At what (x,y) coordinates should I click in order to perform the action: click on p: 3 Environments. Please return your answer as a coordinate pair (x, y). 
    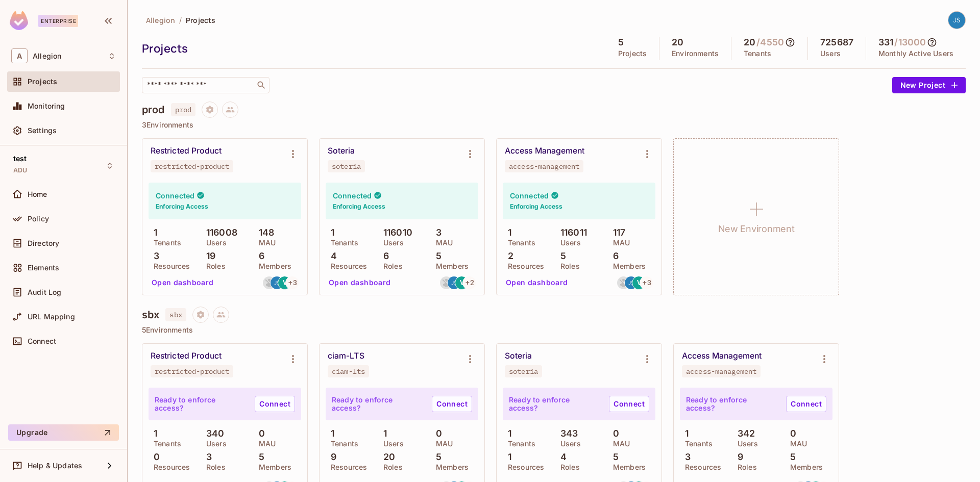
    Looking at the image, I should click on (554, 125).